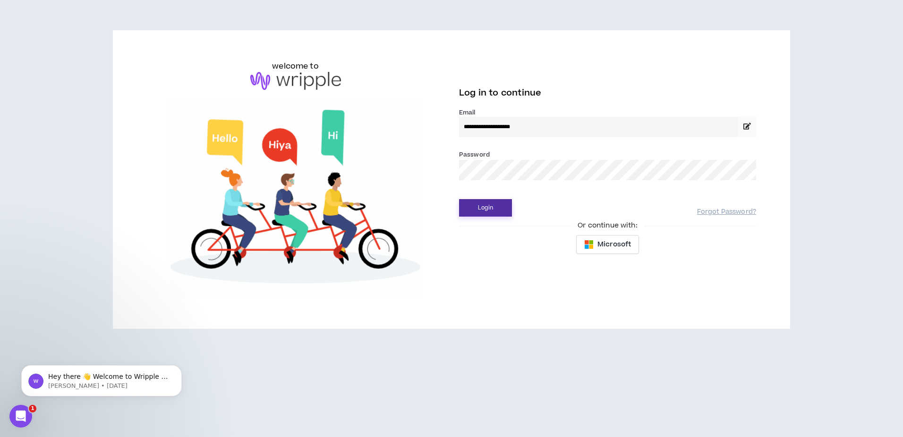 The width and height of the screenshot is (903, 437). Describe the element at coordinates (474, 155) in the screenshot. I see `label: Password` at that location.